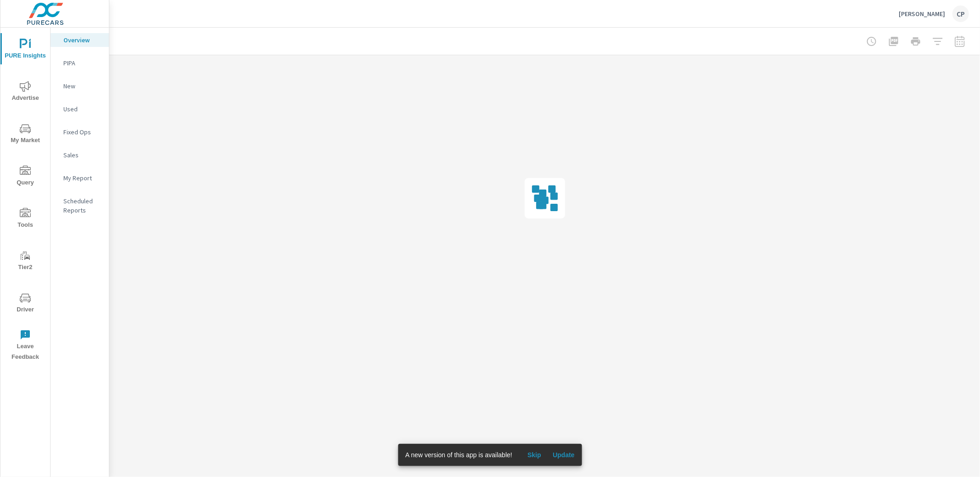 The image size is (980, 477). I want to click on span: A new version of this app is available!, so click(459, 455).